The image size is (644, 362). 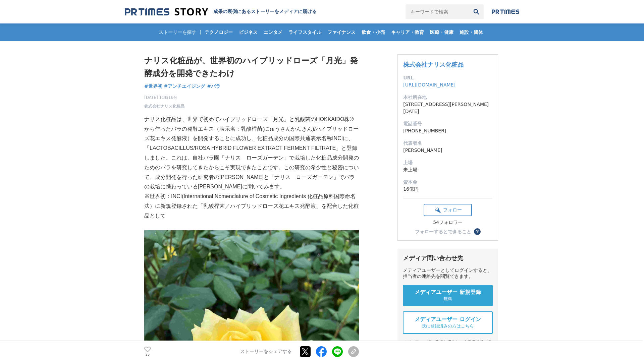 I want to click on span: キャリア・教育, so click(x=407, y=32).